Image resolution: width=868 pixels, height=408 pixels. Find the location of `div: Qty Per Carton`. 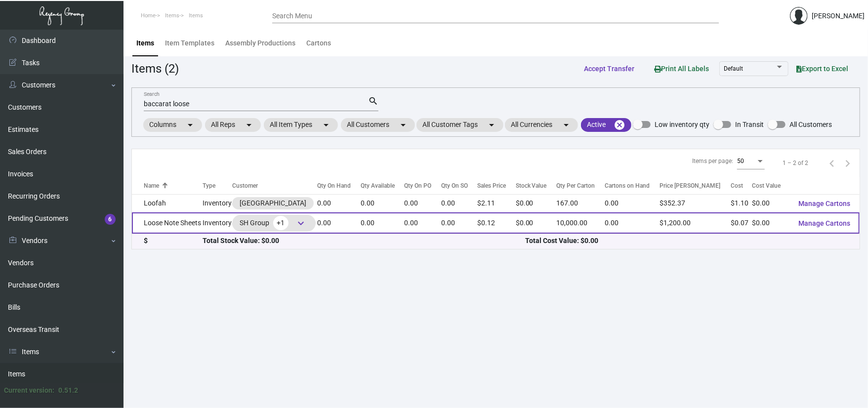

div: Qty Per Carton is located at coordinates (575, 186).